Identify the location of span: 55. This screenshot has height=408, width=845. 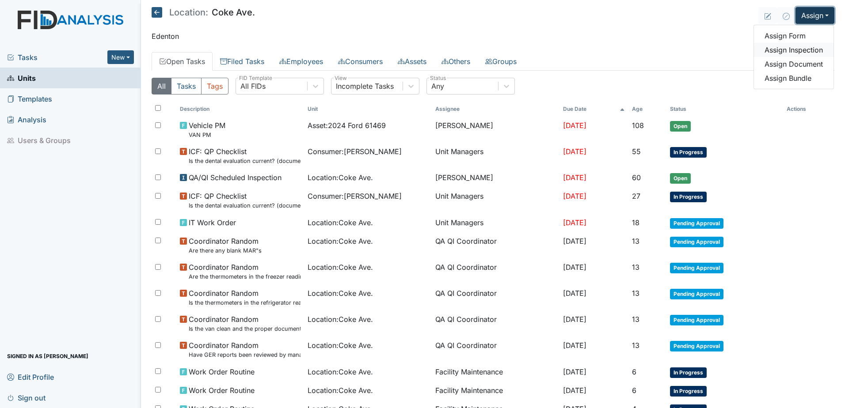
(637, 152).